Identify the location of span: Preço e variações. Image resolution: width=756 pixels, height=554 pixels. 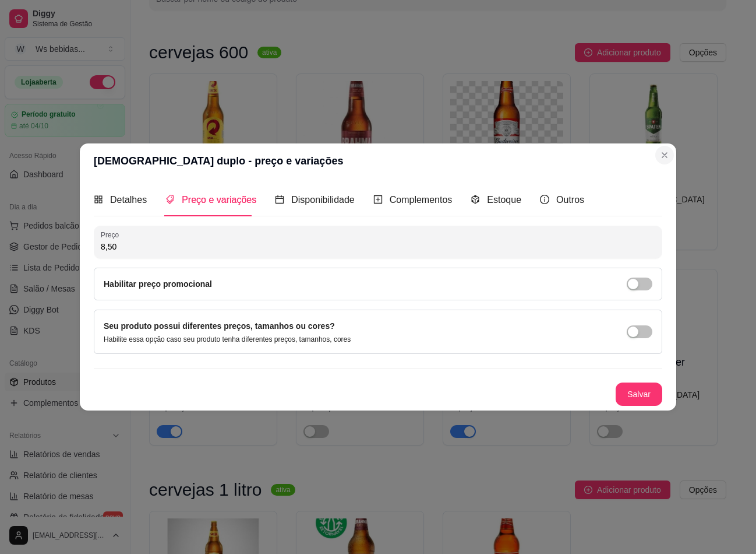
(219, 200).